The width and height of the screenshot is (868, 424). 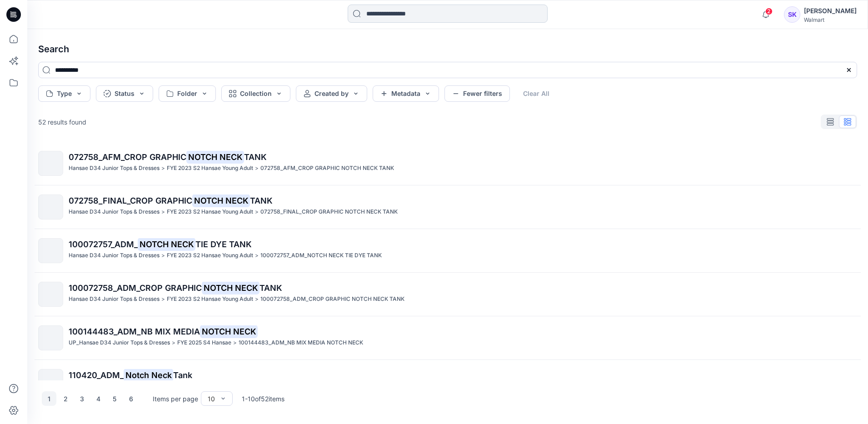 I want to click on a: 110420_ADM_Notch NeckTankUP_Hansae D34 Junior Tops & Dresses>FYE 2024 S2 YA tops Hansae>110420_AD..., so click(x=447, y=381).